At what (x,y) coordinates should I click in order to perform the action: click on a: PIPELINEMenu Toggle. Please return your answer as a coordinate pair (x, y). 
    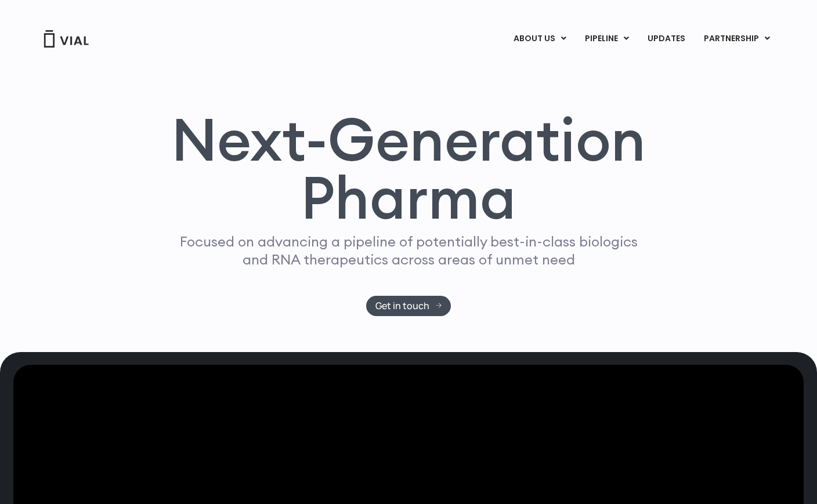
    Looking at the image, I should click on (606, 39).